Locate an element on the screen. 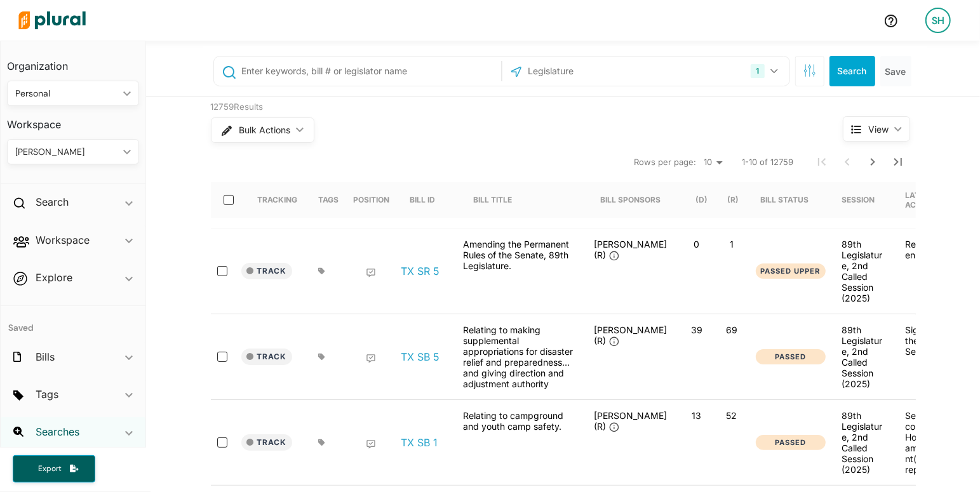 The height and width of the screenshot is (492, 980). h3: Organization is located at coordinates (73, 62).